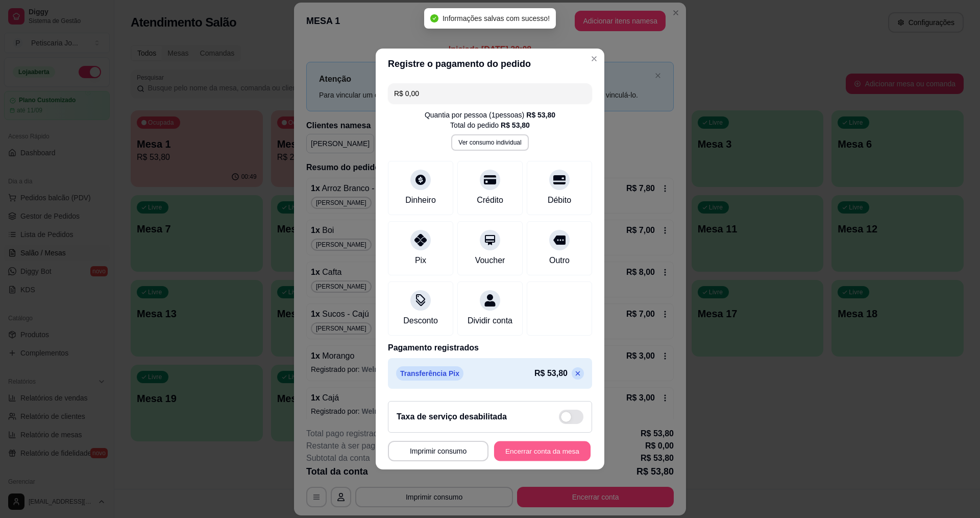 The height and width of the screenshot is (518, 980). Describe the element at coordinates (435, 18) in the screenshot. I see `span: check-circle` at that location.